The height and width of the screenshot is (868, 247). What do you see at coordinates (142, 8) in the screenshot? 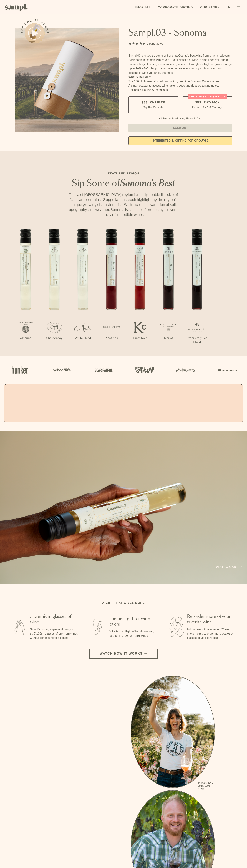
I see `a: Shop All` at bounding box center [142, 8].